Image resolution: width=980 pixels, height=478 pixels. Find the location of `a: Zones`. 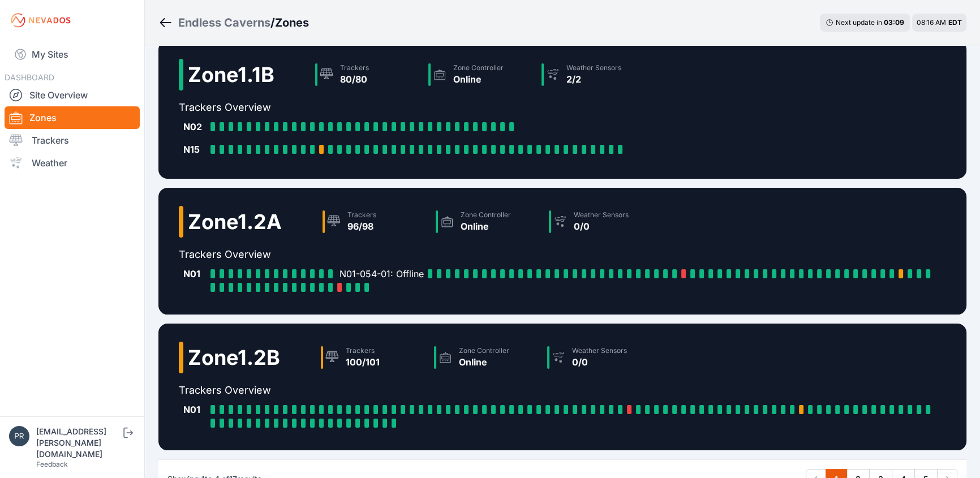

a: Zones is located at coordinates (72, 118).